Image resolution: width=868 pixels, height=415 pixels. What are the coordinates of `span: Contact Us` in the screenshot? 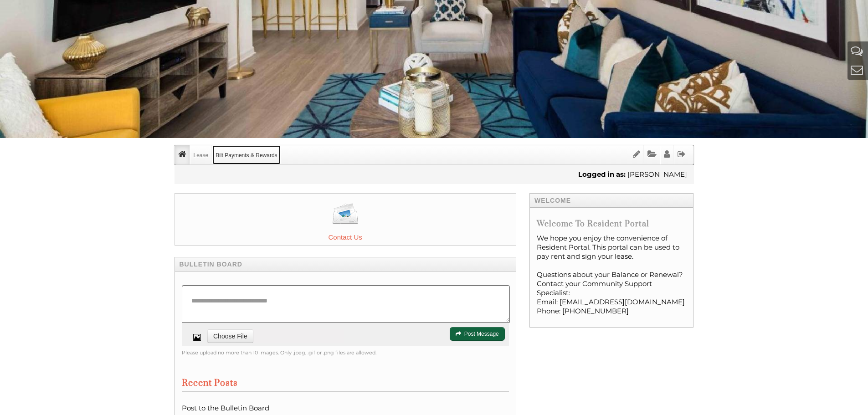 It's located at (345, 237).